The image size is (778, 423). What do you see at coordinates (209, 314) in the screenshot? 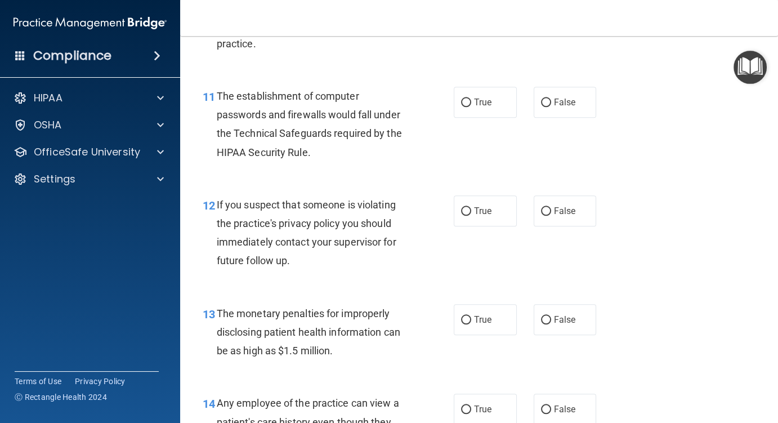
I see `span: 13` at bounding box center [209, 314].